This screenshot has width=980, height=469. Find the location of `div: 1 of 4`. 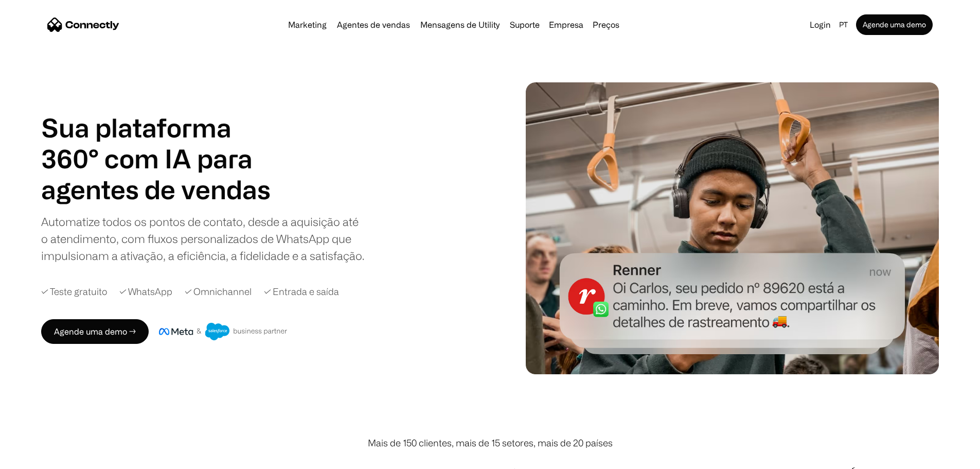

div: 1 of 4 is located at coordinates (159, 189).